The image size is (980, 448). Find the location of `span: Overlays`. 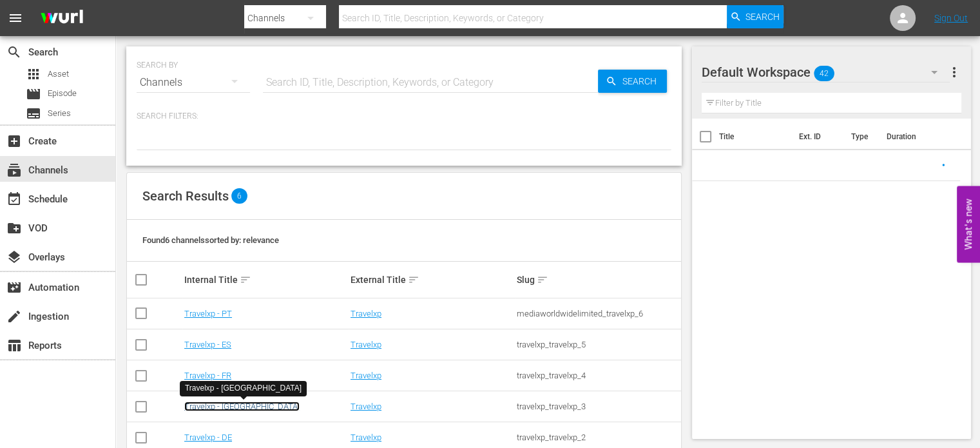

span: Overlays is located at coordinates (15, 257).